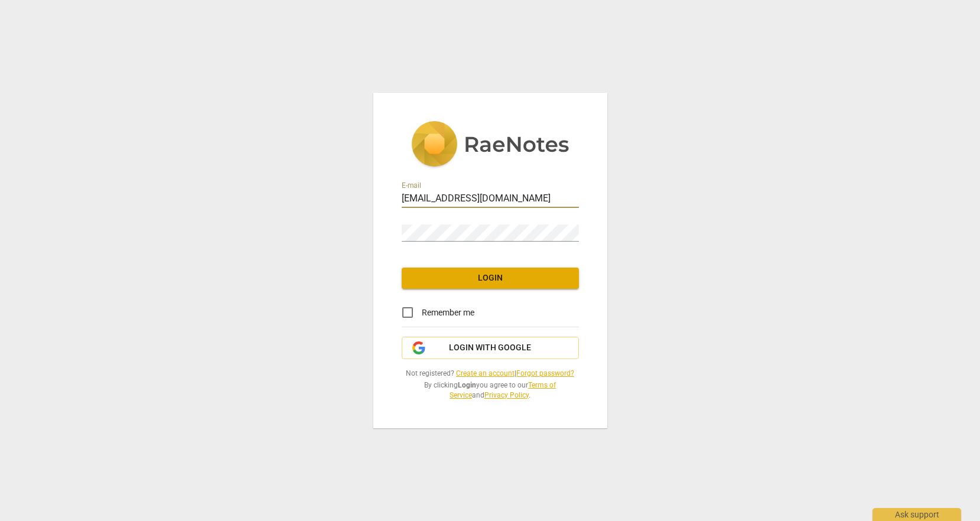 The width and height of the screenshot is (980, 521). Describe the element at coordinates (490, 279) in the screenshot. I see `span: Login` at that location.